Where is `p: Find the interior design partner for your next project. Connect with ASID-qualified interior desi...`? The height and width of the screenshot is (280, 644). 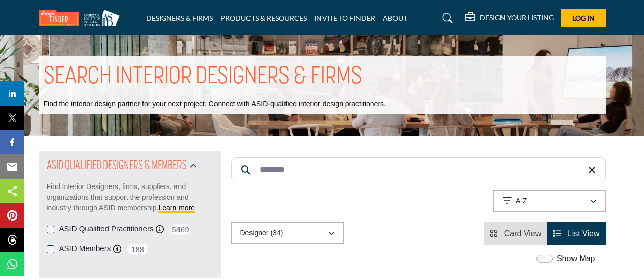
p: Find the interior design partner for your next project. Connect with ASID-qualified interior desi... is located at coordinates (215, 104).